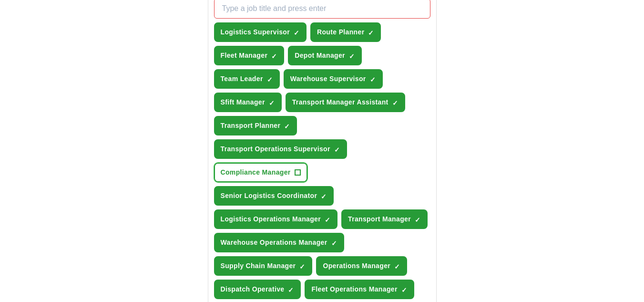  I want to click on button: Sfift Manager✓, so click(248, 102).